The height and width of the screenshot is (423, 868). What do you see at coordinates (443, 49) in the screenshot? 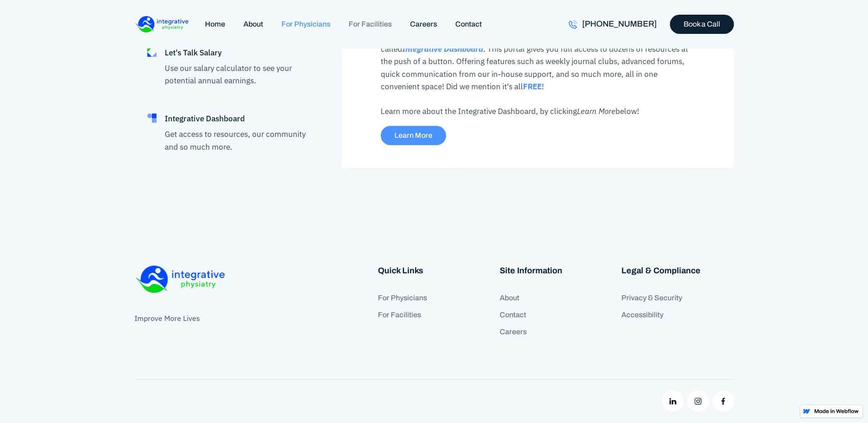
I see `em: Integrative Dashboard` at bounding box center [443, 49].